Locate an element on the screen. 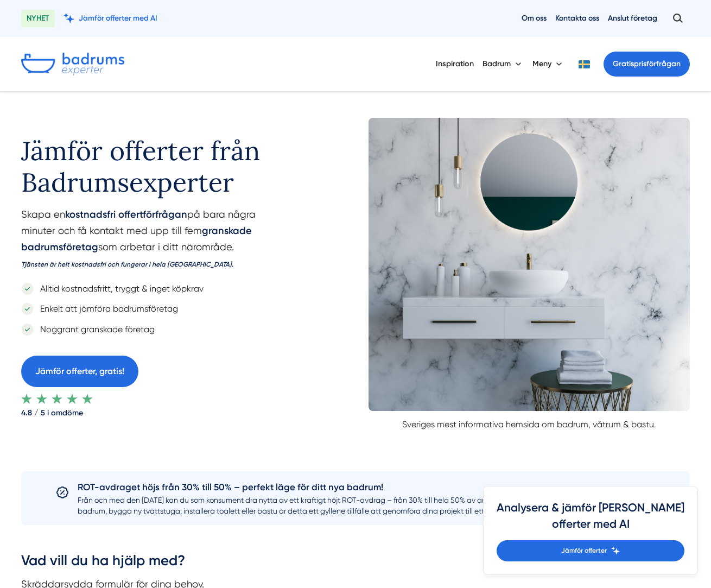 This screenshot has height=588, width=711. h1: Jämför offerter från Badrumsexperter is located at coordinates (160, 162).